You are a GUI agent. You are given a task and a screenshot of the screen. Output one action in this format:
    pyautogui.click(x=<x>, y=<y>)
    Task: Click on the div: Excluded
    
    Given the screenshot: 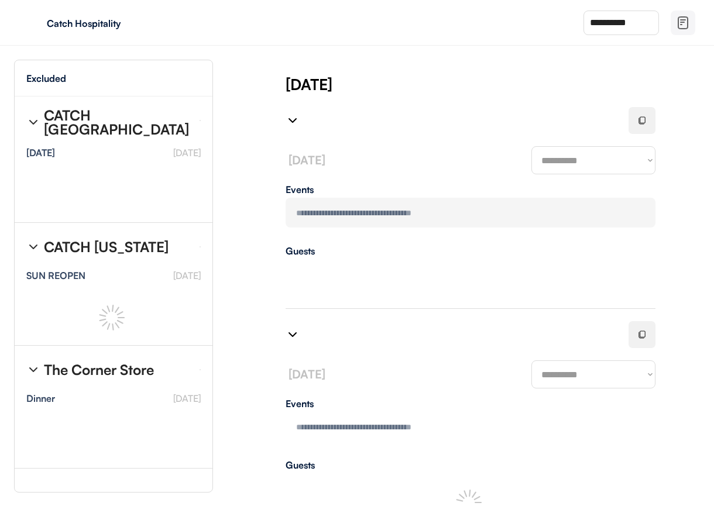 What is the action you would take?
    pyautogui.click(x=46, y=78)
    